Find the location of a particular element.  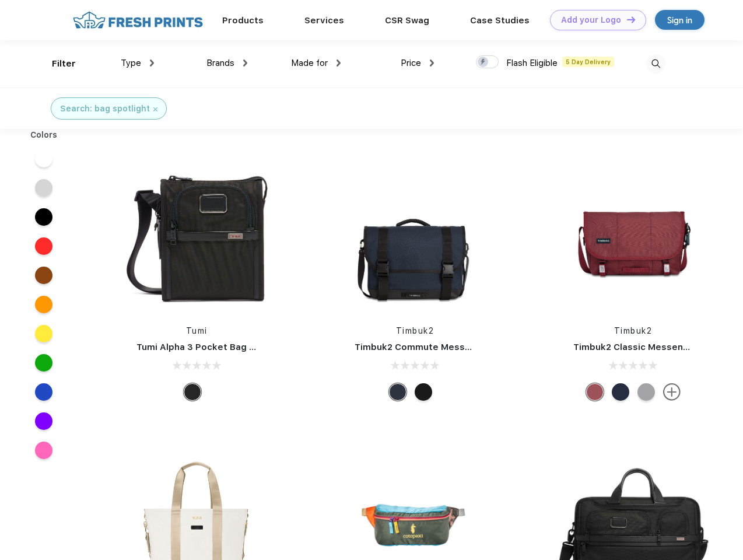

div: Eco Collegiate Red is located at coordinates (595, 392).